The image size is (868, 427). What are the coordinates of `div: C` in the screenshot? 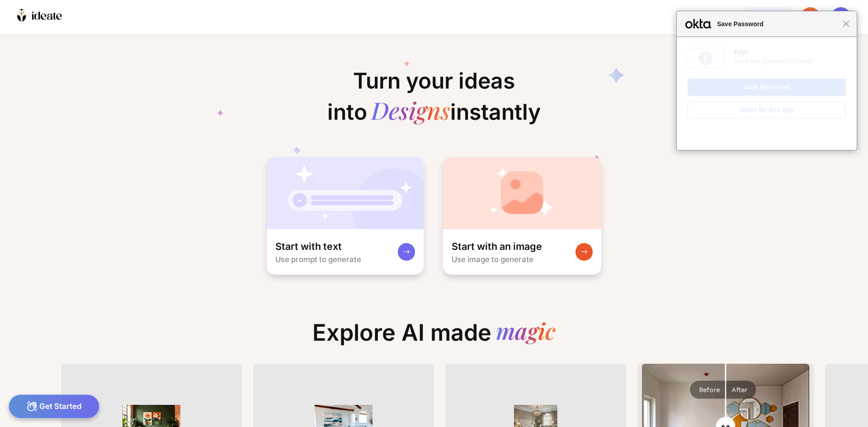 It's located at (810, 17).